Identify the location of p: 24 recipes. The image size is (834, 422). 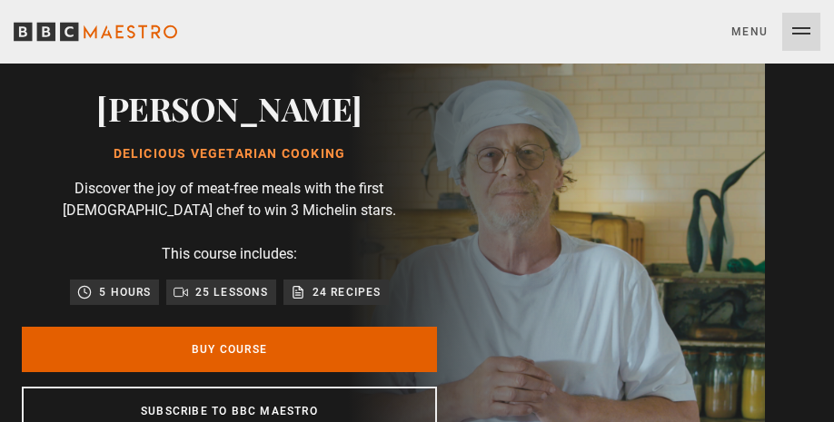
(347, 292).